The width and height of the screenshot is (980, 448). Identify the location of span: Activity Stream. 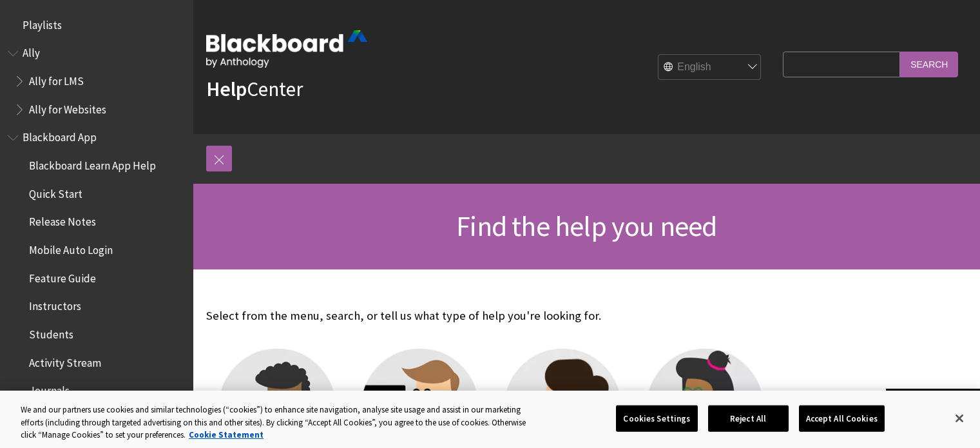
(65, 360).